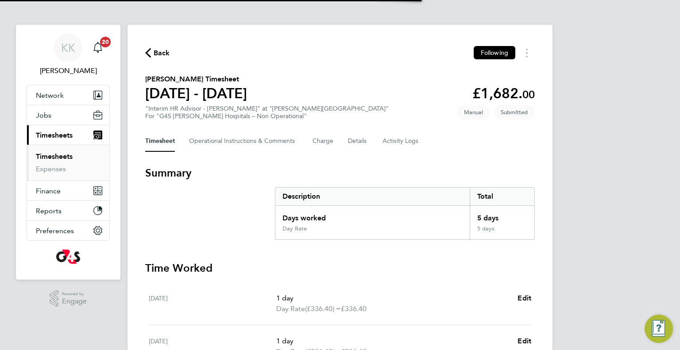 The image size is (680, 350). I want to click on span: Karen Kemp, so click(68, 71).